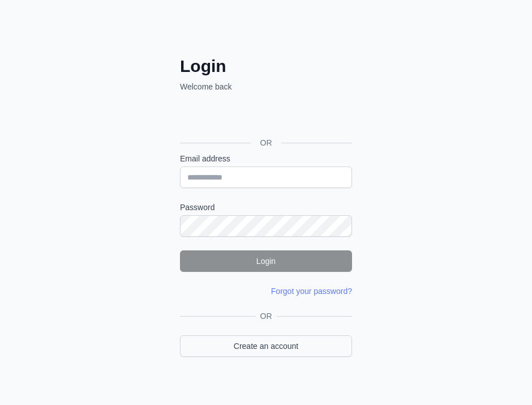  I want to click on a: Create an account, so click(266, 346).